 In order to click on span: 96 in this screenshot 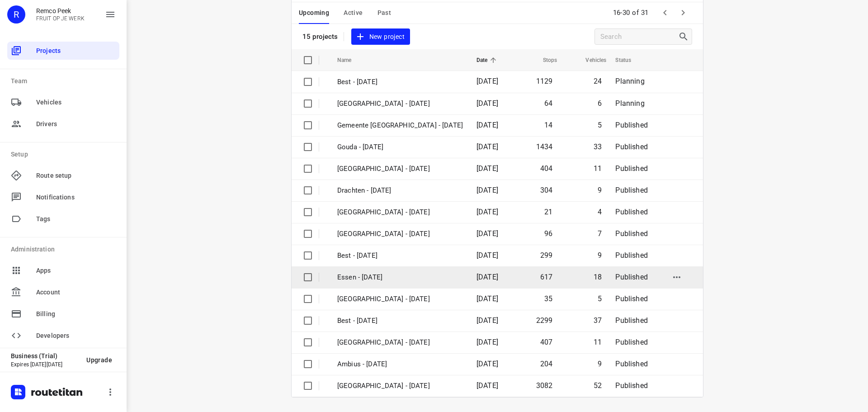, I will do `click(548, 233)`.